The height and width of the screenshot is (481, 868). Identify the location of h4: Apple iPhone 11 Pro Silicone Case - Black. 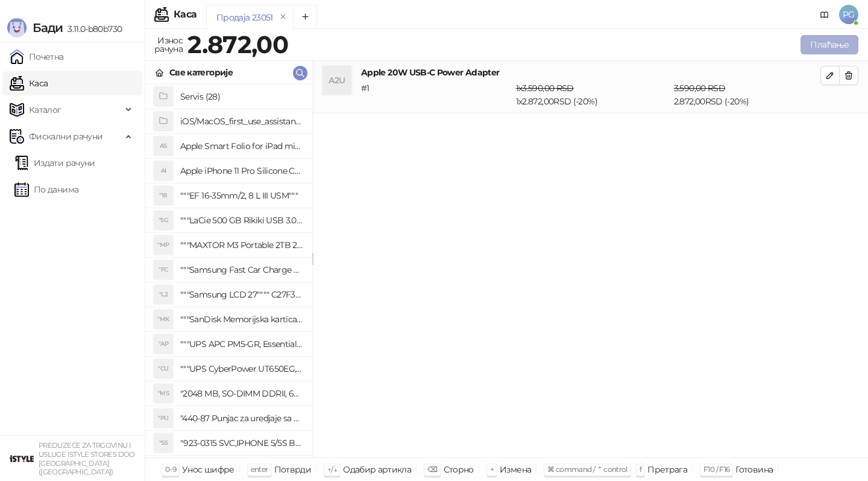
(241, 171).